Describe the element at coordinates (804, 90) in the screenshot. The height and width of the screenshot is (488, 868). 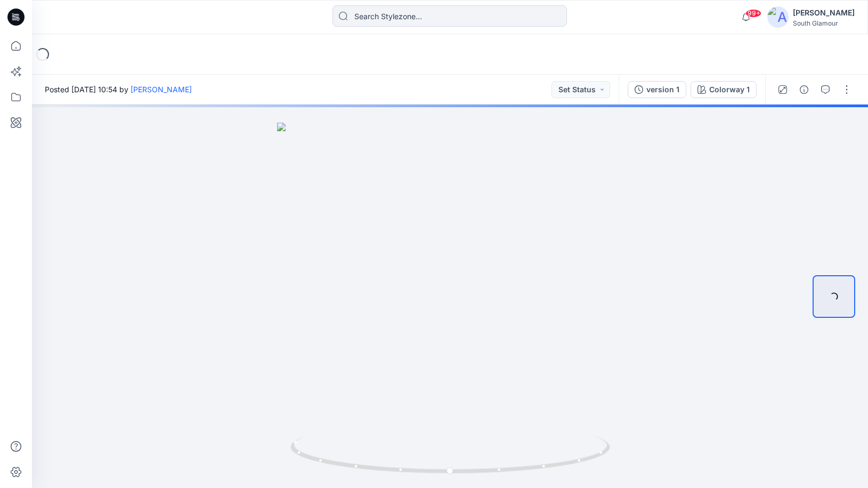
I see `button: Details` at that location.